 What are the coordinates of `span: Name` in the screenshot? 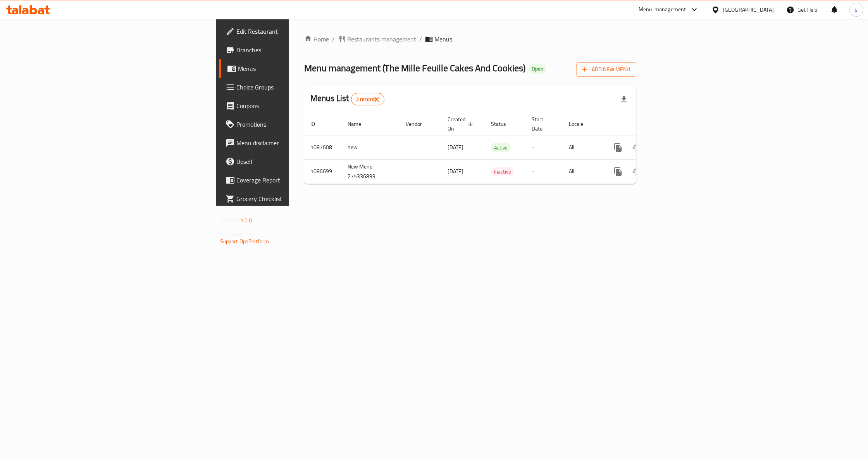 It's located at (359, 124).